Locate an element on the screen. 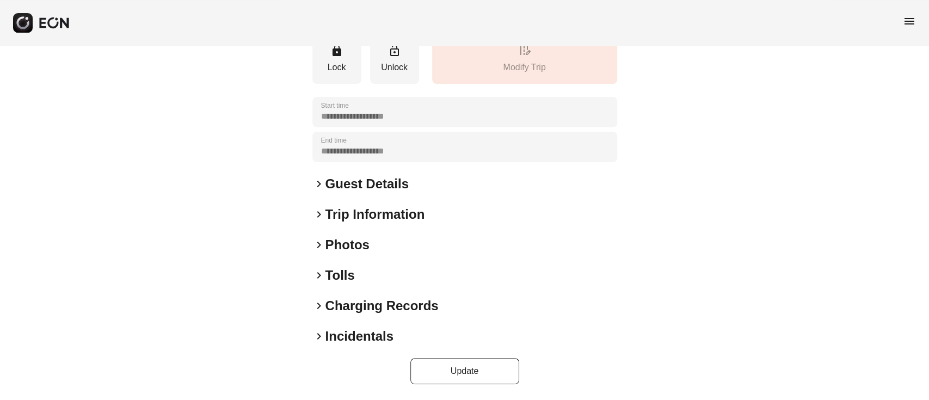 This screenshot has height=400, width=929. h2: Incidentals is located at coordinates (359, 336).